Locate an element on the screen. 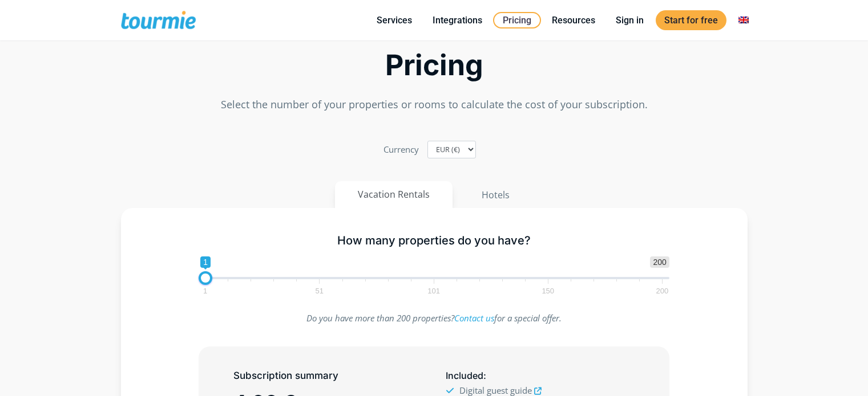  a: Pricing is located at coordinates (517, 20).